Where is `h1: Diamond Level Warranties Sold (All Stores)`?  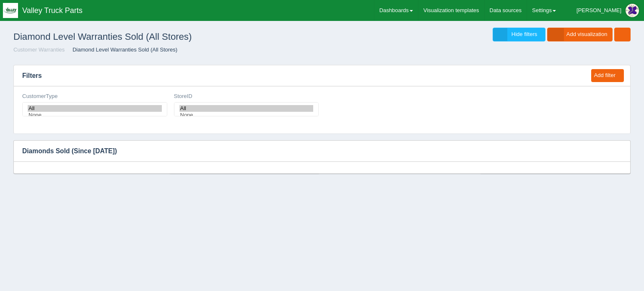
h1: Diamond Level Warranties Sold (All Stores) is located at coordinates (168, 37).